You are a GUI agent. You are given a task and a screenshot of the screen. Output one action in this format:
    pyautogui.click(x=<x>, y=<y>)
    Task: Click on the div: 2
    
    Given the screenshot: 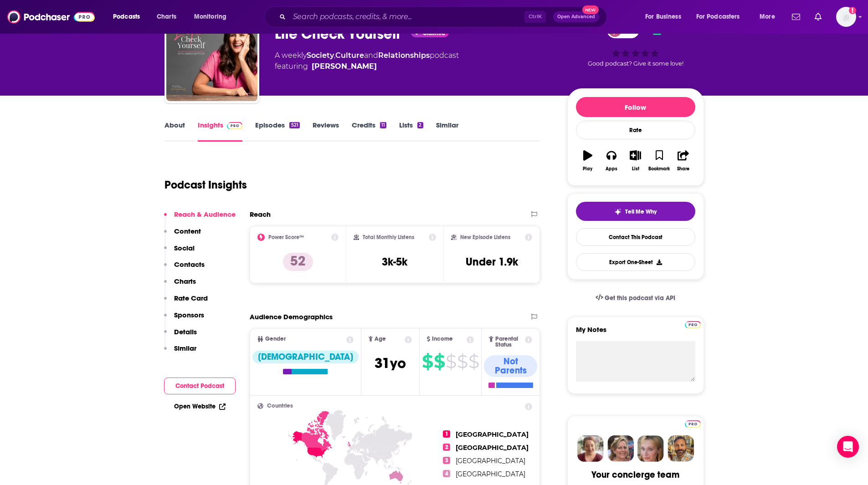 What is the action you would take?
    pyautogui.click(x=420, y=126)
    